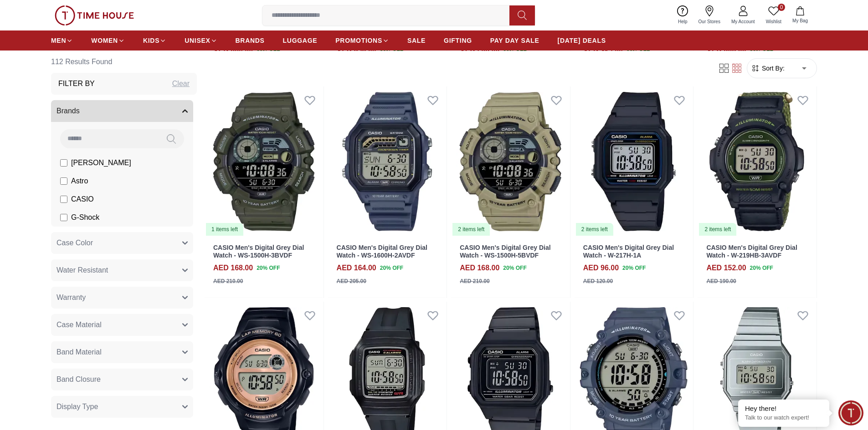 The height and width of the screenshot is (430, 868). What do you see at coordinates (710, 15) in the screenshot?
I see `a: Our Stores` at bounding box center [710, 15].